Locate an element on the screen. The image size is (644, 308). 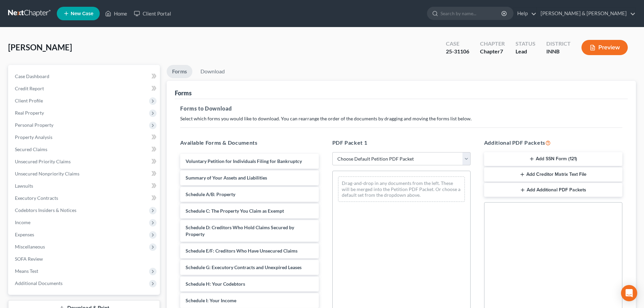
span: Unsecured Priority Claims is located at coordinates (43, 161).